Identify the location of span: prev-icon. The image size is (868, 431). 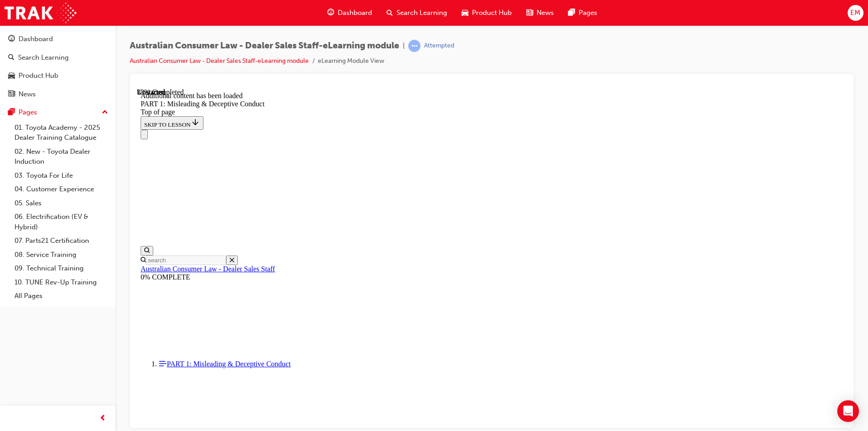
(103, 419).